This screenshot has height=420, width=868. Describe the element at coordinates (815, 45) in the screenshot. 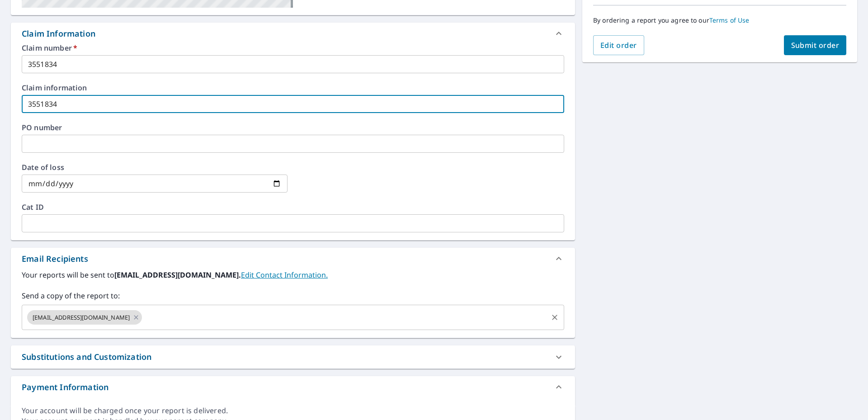

I see `button: Submit order` at that location.